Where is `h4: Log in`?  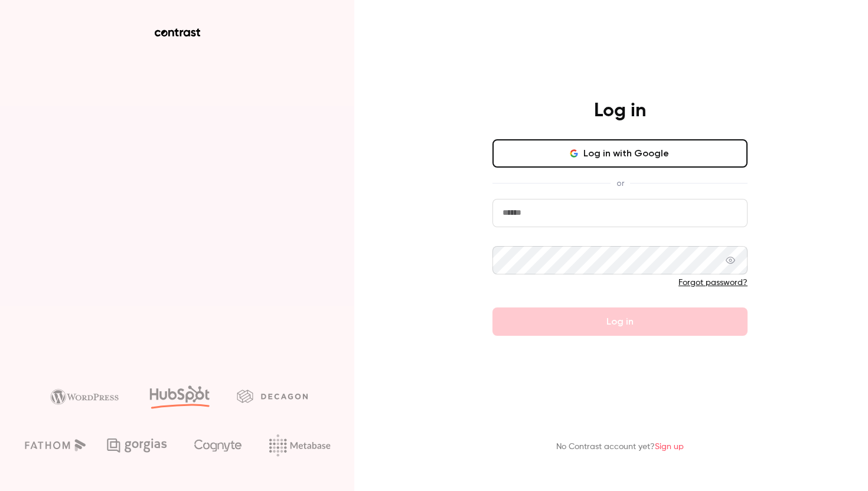 h4: Log in is located at coordinates (620, 111).